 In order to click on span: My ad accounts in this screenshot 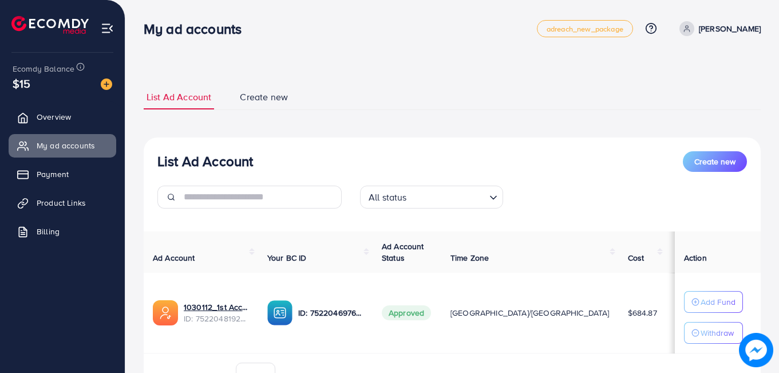, I will do `click(66, 145)`.